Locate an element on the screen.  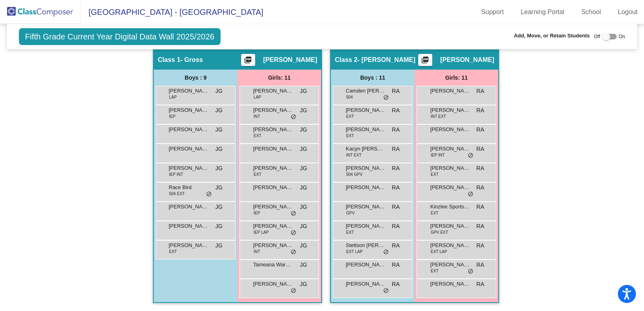
span: Fifth Grade Current Year Digital Data Wall 2025/2026 is located at coordinates (120, 36).